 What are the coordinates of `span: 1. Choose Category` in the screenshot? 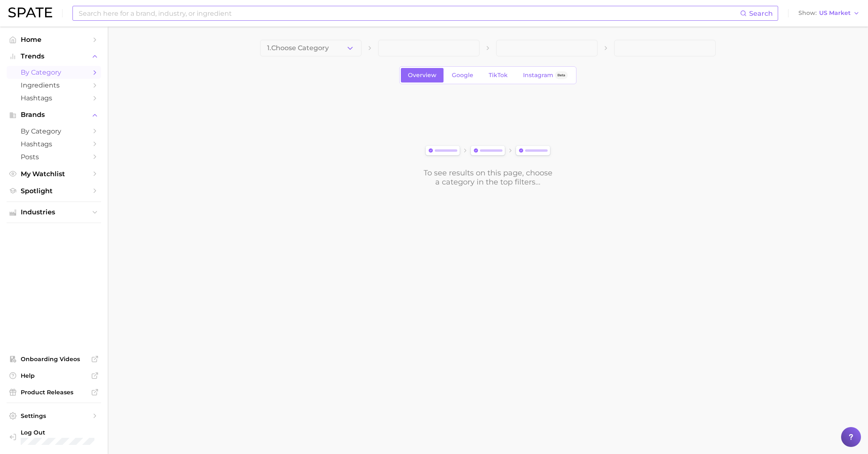 It's located at (298, 48).